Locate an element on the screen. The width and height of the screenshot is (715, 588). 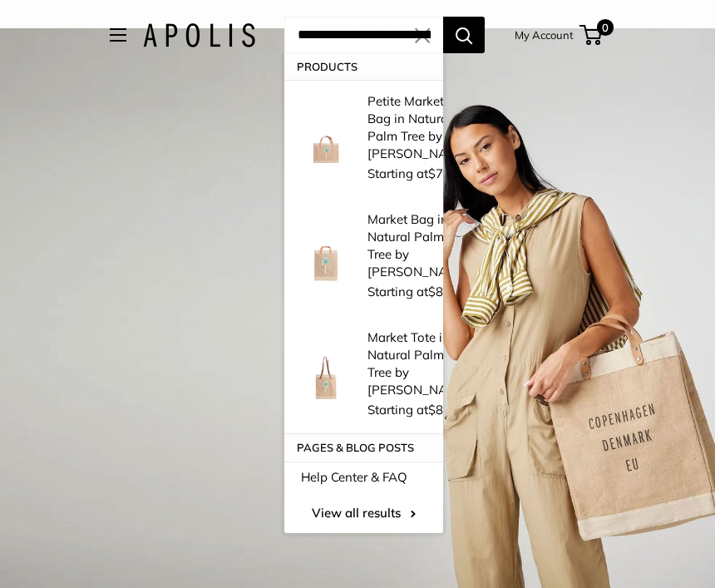
input: Search... is located at coordinates (363, 35).